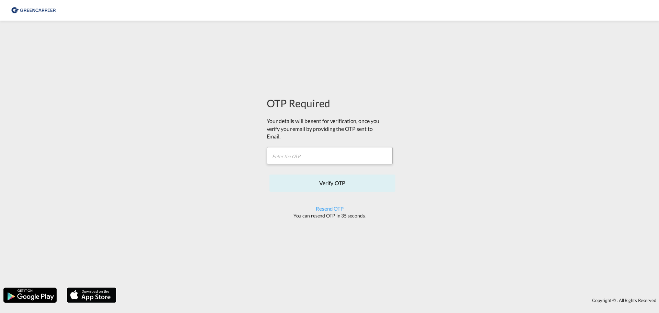 The height and width of the screenshot is (313, 659). Describe the element at coordinates (330, 216) in the screenshot. I see `div: You can resend OTP in 35 seconds.` at that location.